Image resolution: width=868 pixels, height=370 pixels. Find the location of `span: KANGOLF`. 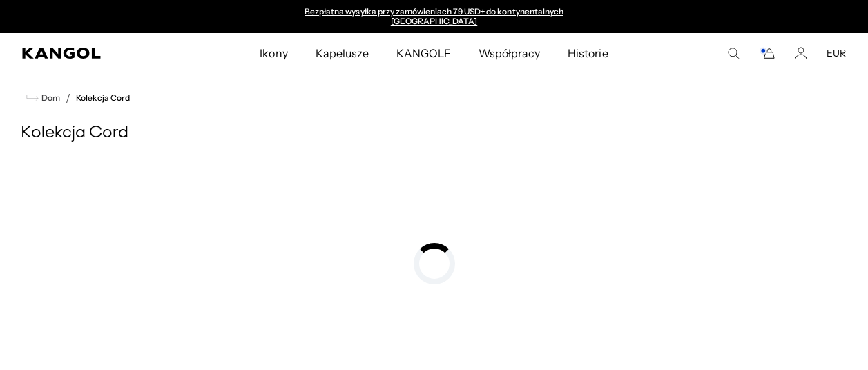

span: KANGOLF is located at coordinates (423, 53).